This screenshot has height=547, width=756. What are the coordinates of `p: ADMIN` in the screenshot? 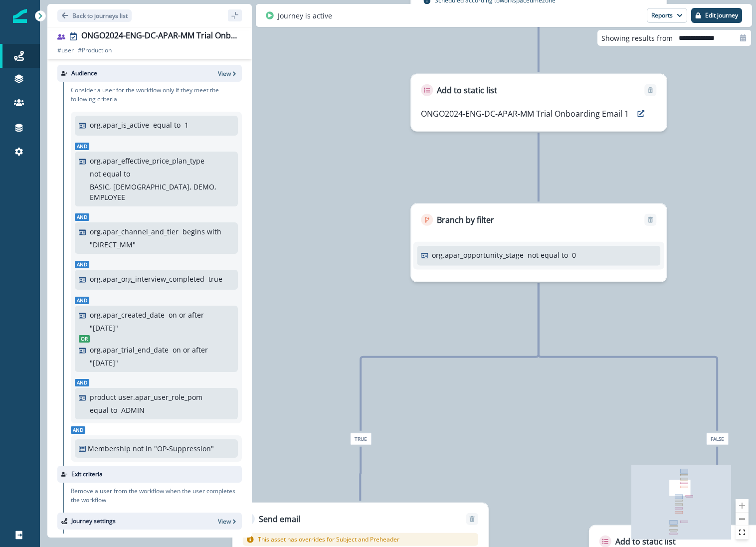 It's located at (132, 410).